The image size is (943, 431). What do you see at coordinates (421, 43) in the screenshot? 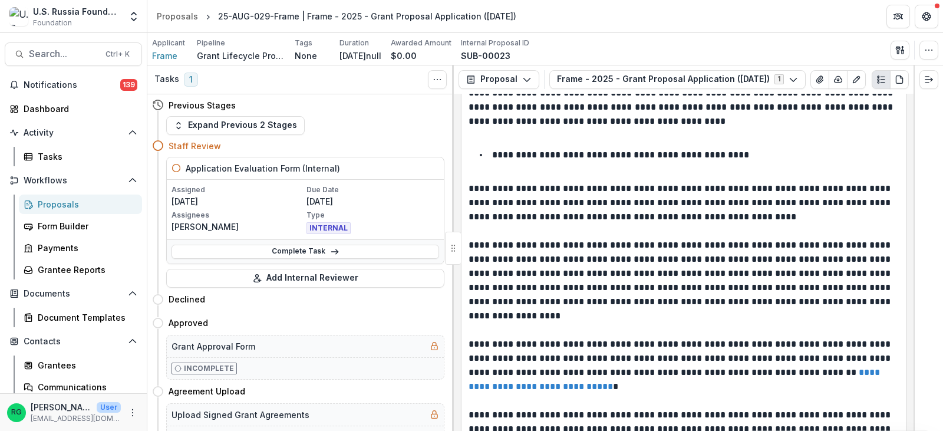
I see `p: Awarded Amount` at bounding box center [421, 43].